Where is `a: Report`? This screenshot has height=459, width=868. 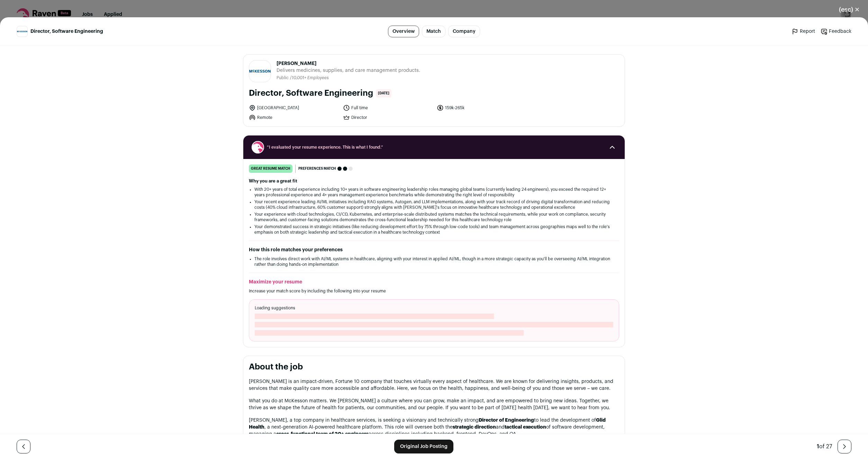
a: Report is located at coordinates (803, 32).